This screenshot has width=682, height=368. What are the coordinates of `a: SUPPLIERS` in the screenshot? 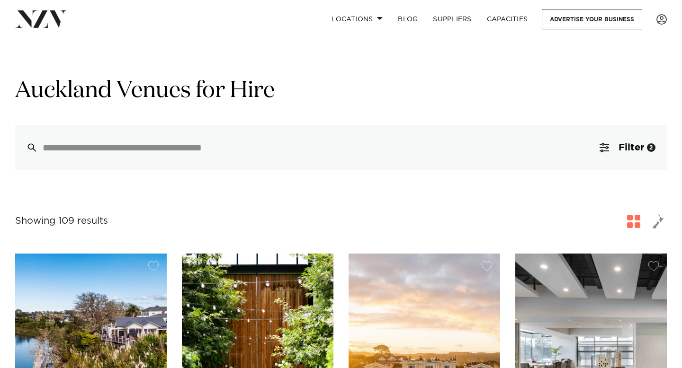 It's located at (452, 19).